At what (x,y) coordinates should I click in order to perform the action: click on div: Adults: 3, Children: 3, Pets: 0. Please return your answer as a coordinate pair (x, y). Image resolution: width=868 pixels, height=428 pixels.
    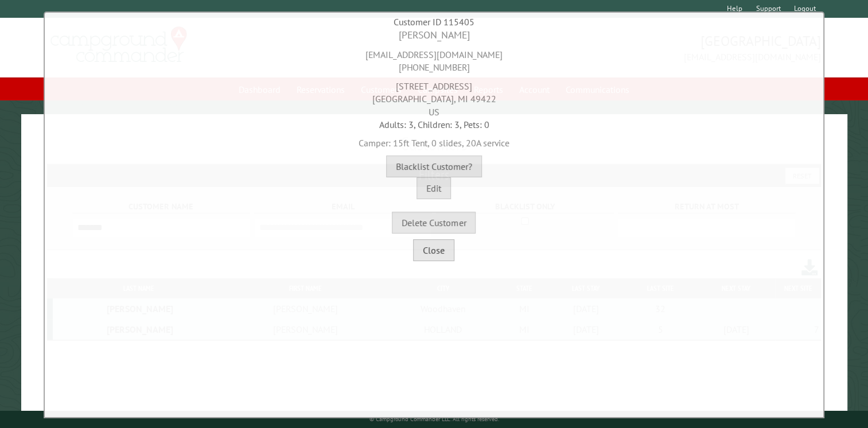
    Looking at the image, I should click on (434, 124).